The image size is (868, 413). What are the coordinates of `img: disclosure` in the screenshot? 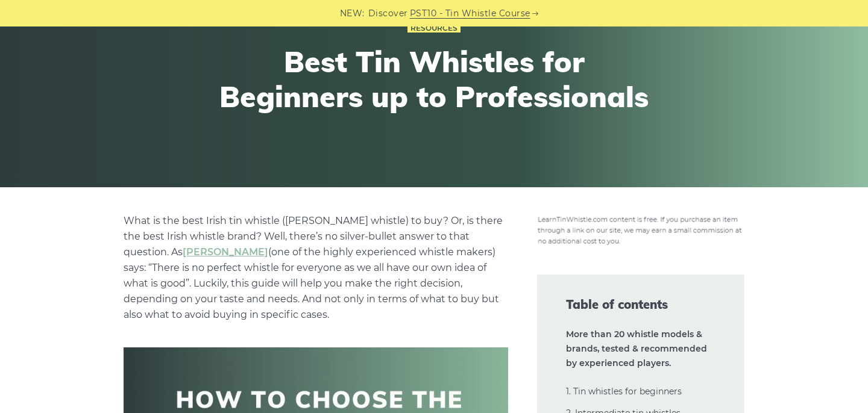 It's located at (641, 229).